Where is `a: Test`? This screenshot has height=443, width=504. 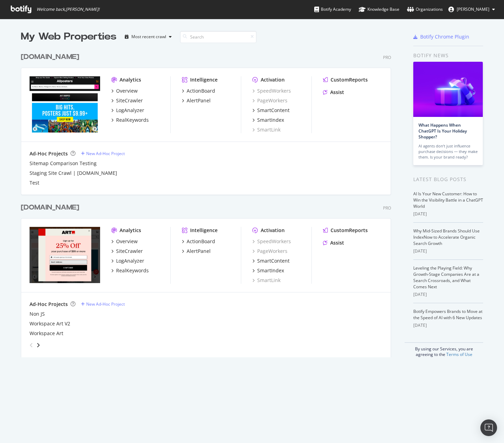 a: Test is located at coordinates (35, 183).